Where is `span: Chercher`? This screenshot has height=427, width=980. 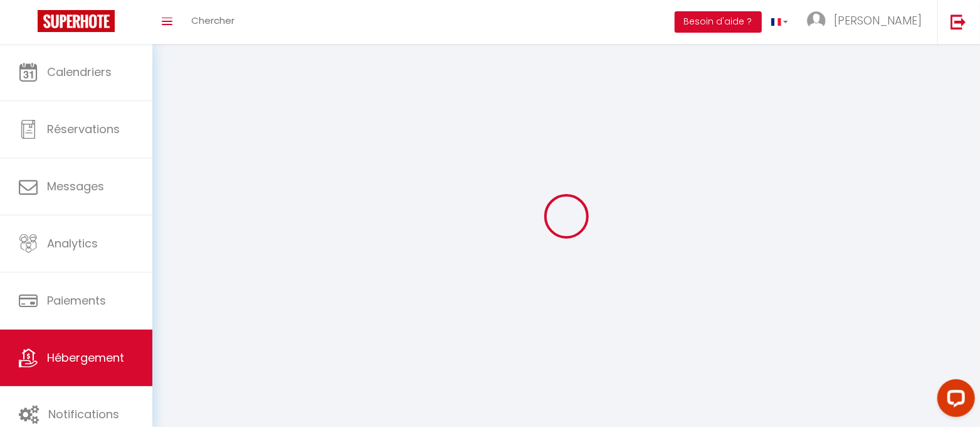 span: Chercher is located at coordinates (213, 20).